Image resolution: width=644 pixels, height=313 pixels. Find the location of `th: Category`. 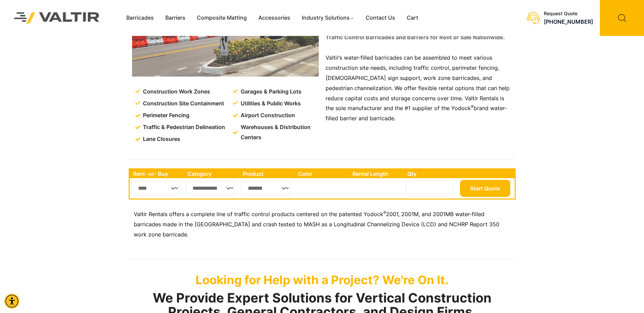

th: Category is located at coordinates (212, 174).